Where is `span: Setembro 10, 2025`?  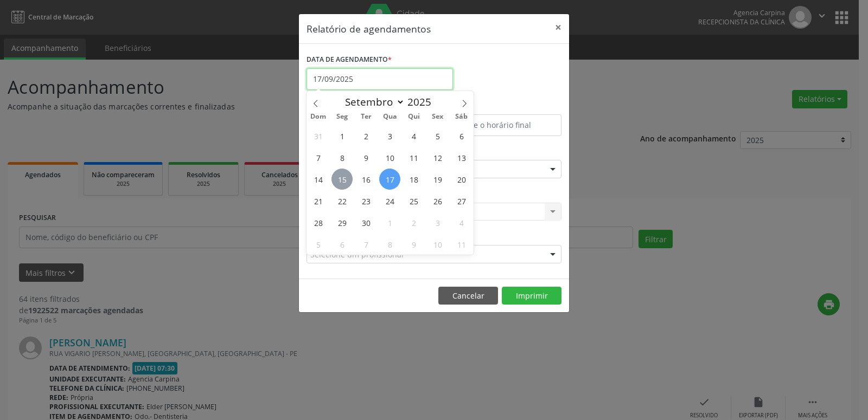 span: Setembro 10, 2025 is located at coordinates (390, 157).